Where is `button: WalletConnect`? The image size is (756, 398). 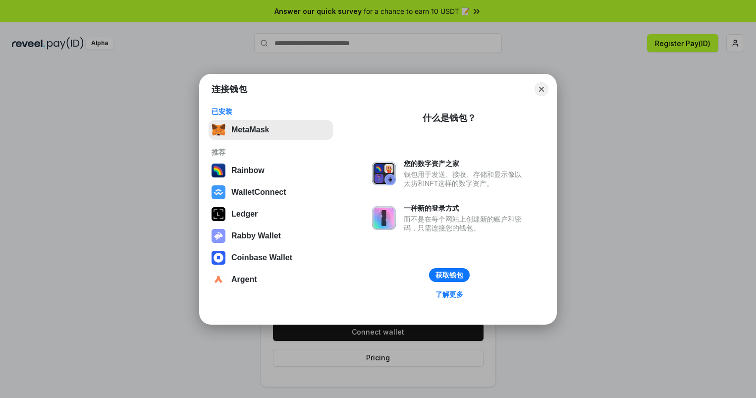 button: WalletConnect is located at coordinates (271, 192).